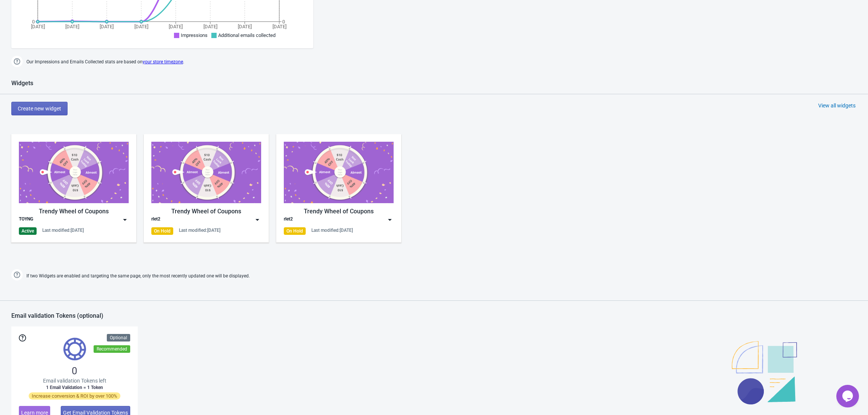 The width and height of the screenshot is (868, 415). Describe the element at coordinates (75, 371) in the screenshot. I see `span: 0` at that location.